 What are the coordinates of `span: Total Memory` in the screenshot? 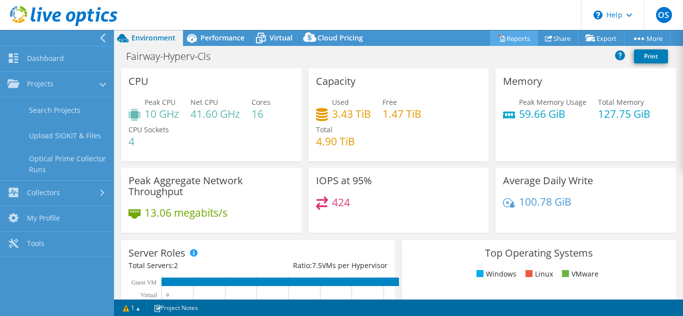 It's located at (621, 102).